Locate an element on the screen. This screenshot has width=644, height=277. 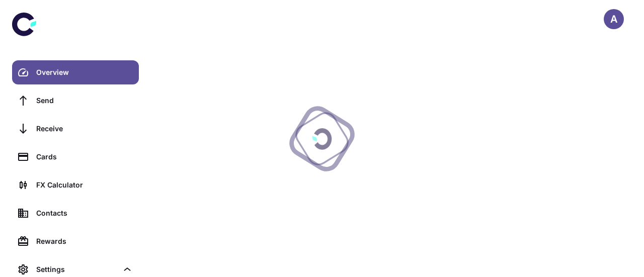
a: Receive is located at coordinates (76, 128).